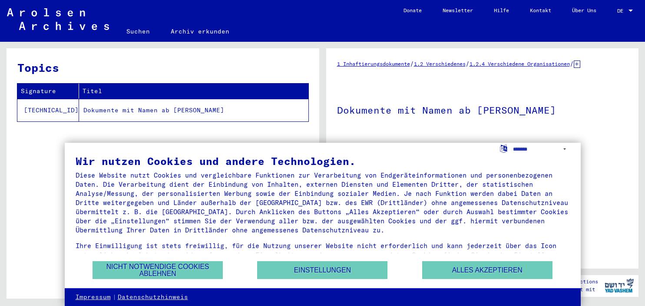 This screenshot has width=645, height=306. Describe the element at coordinates (200, 31) in the screenshot. I see `a: Archiv erkunden` at that location.